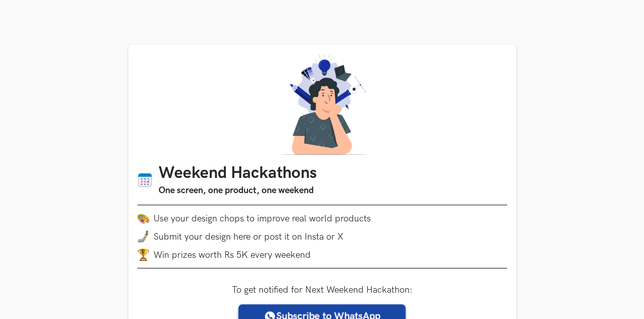 Image resolution: width=644 pixels, height=319 pixels. I want to click on img: trophy.png, so click(144, 255).